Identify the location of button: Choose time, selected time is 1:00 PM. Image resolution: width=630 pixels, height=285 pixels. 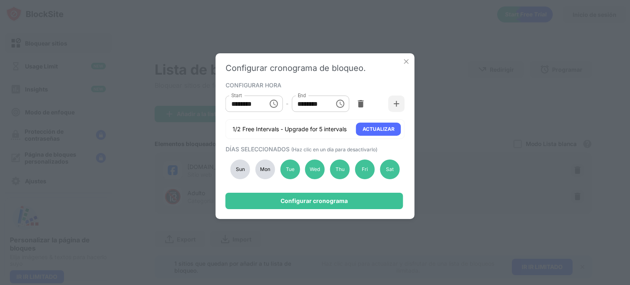
(340, 104).